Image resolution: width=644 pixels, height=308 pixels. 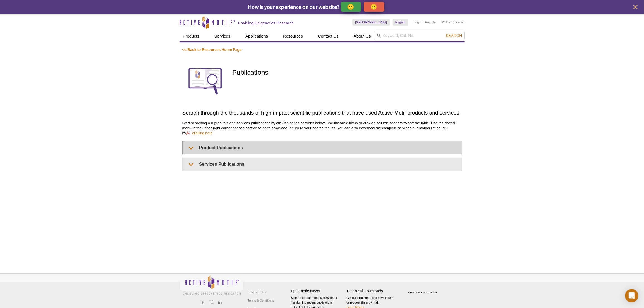 What do you see at coordinates (447, 22) in the screenshot?
I see `a: Cart` at bounding box center [447, 22].